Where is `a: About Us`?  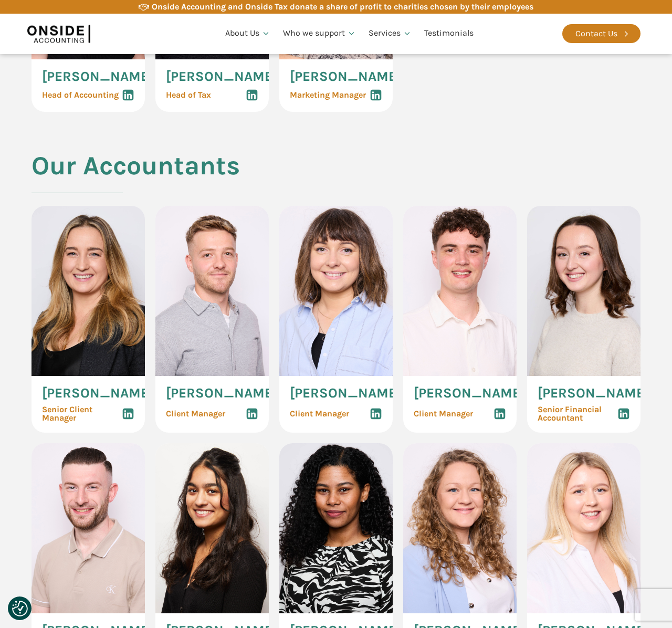
a: About Us is located at coordinates (248, 33).